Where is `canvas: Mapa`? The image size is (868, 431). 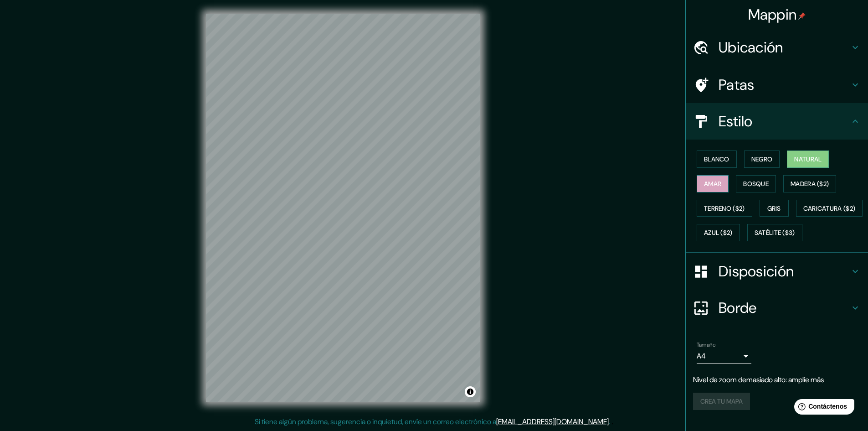
canvas: Mapa is located at coordinates (343, 207).